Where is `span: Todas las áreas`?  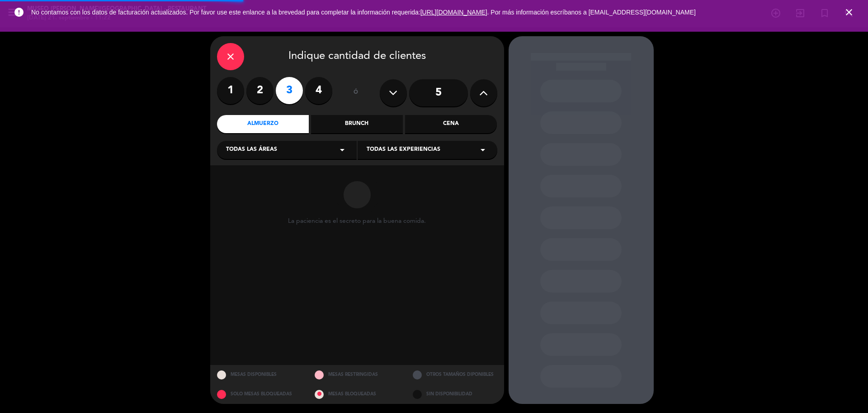 span: Todas las áreas is located at coordinates (251, 150).